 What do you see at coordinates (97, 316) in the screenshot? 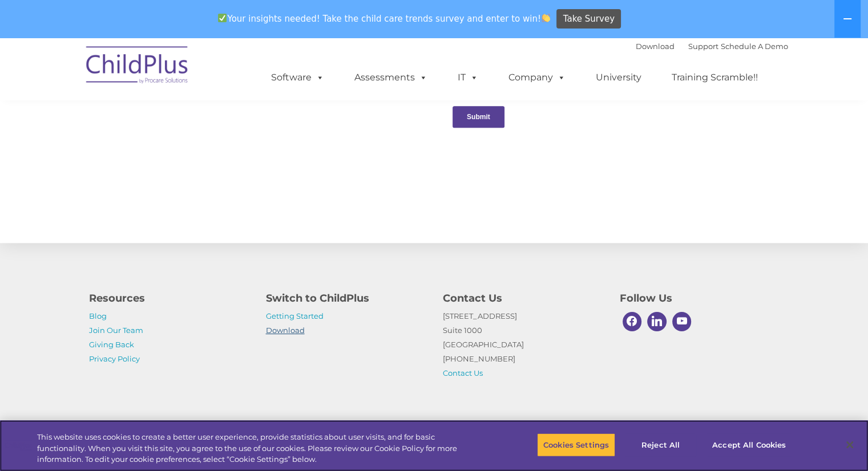
I see `a: Blog` at bounding box center [97, 316].